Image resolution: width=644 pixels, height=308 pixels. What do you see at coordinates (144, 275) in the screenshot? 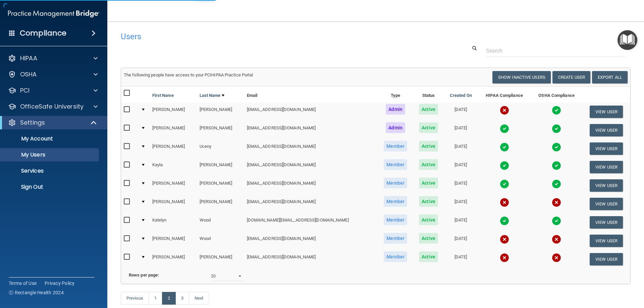
I see `b: Rows per page:` at bounding box center [144, 275].